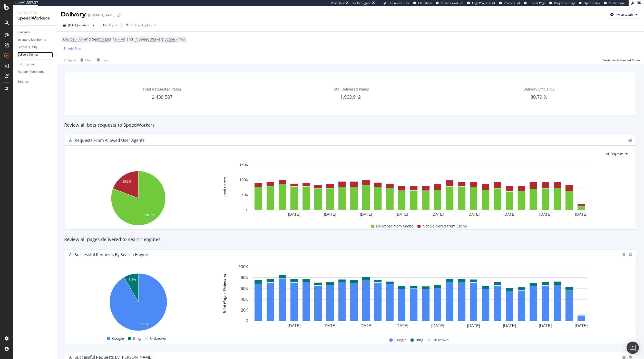 The width and height of the screenshot is (644, 359). Describe the element at coordinates (35, 72) in the screenshot. I see `a: Explorer Bookmarks` at that location.